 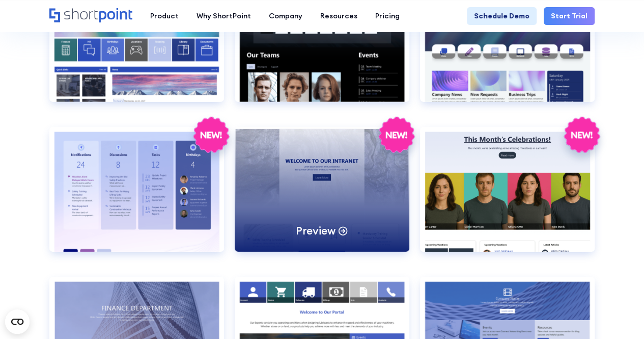 What do you see at coordinates (316, 230) in the screenshot?
I see `p: Preview` at bounding box center [316, 230].